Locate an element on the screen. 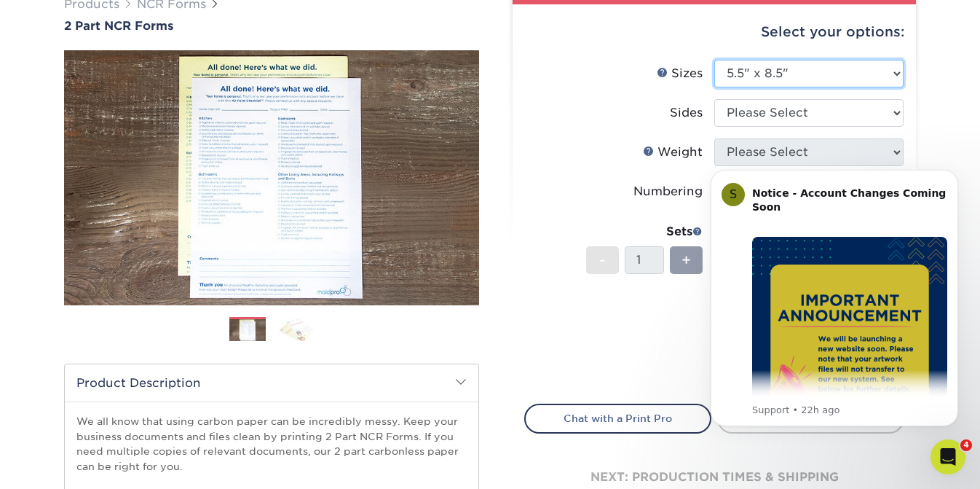 The image size is (980, 489). div: Sets is located at coordinates (645, 232).